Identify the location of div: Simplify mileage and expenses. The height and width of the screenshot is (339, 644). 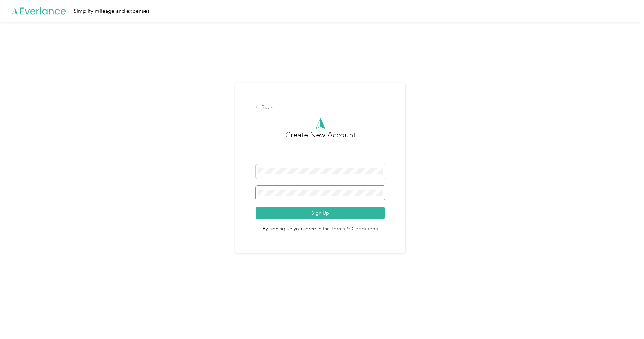
(111, 11).